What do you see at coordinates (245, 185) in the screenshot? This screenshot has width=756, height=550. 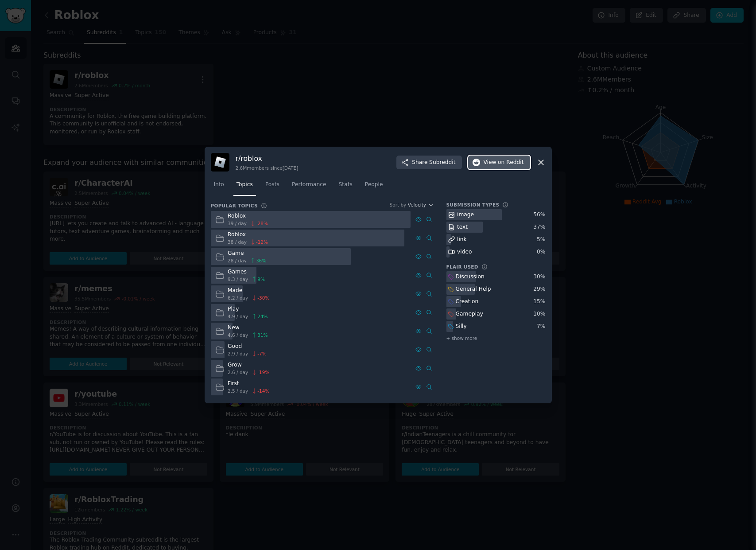 I see `span: Topics` at bounding box center [245, 185].